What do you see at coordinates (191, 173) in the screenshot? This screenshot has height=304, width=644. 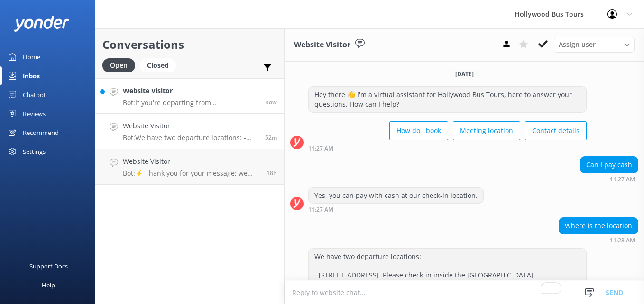 I see `p: Bot: ⚡ Thank you for your message; we are connecting you to a team member who will be with you sh...` at bounding box center [191, 173].